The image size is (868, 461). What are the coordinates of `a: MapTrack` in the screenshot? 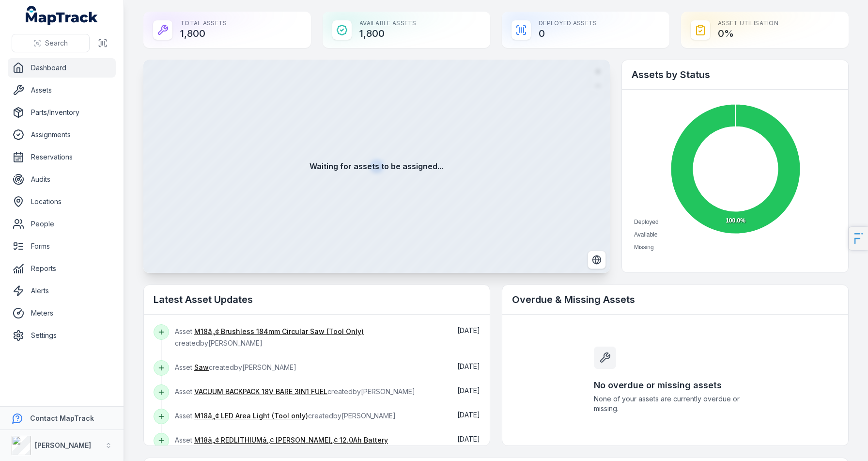 It's located at (62, 16).